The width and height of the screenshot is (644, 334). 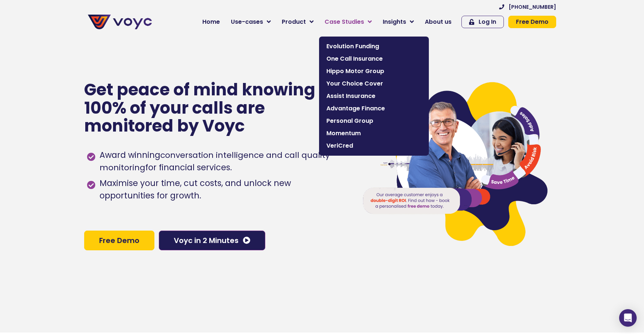 What do you see at coordinates (374, 121) in the screenshot?
I see `span: Personal Group` at bounding box center [374, 121].